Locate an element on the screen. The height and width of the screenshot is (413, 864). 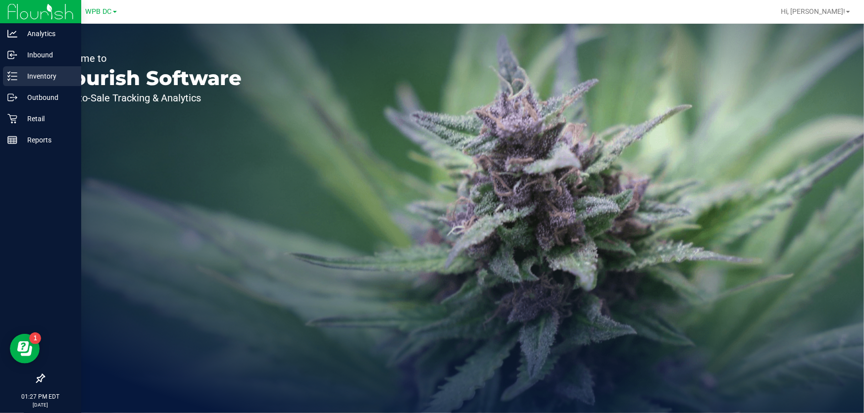
p: Welcome to is located at coordinates (148, 58).